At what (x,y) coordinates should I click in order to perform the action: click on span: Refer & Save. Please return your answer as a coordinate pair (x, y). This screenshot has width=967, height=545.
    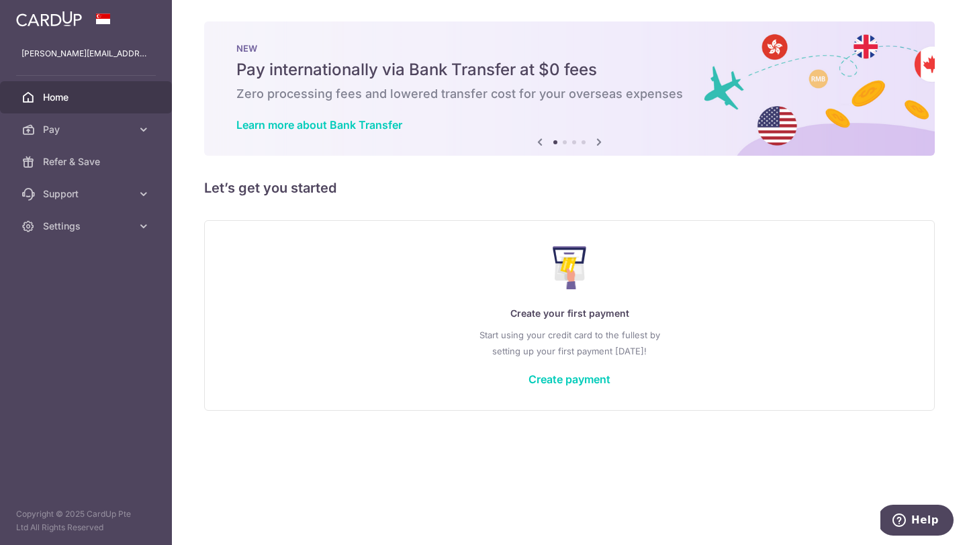
    Looking at the image, I should click on (87, 162).